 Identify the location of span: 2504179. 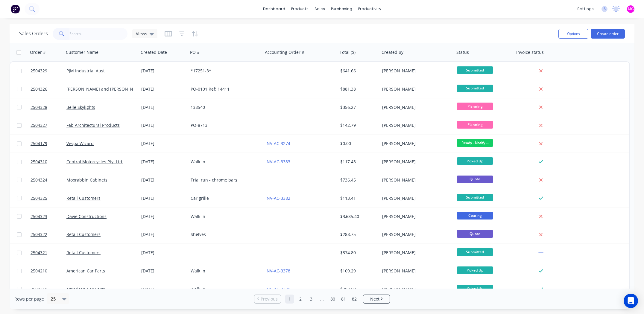
(39, 144).